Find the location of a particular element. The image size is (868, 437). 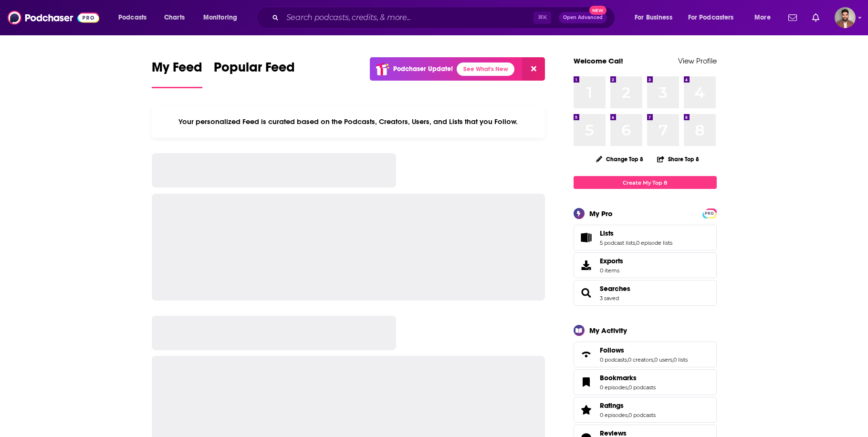

a: Popular Feed is located at coordinates (254, 73).